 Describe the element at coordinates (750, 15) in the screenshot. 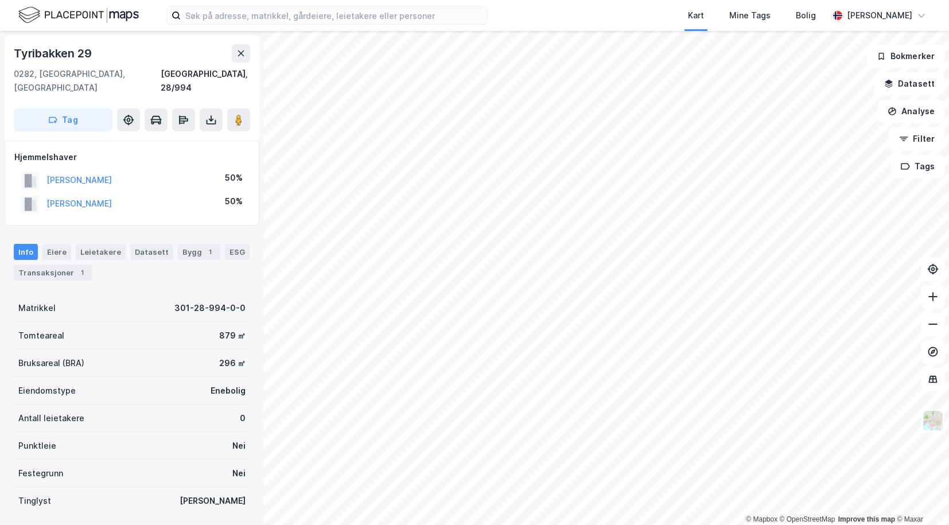

I see `div: Mine Tags` at that location.